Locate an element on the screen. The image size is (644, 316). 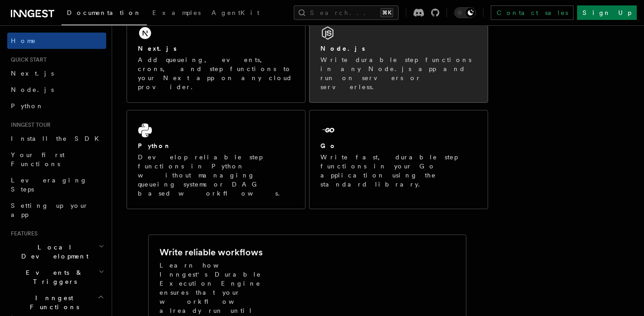
h2: Node.js is located at coordinates (343, 48).